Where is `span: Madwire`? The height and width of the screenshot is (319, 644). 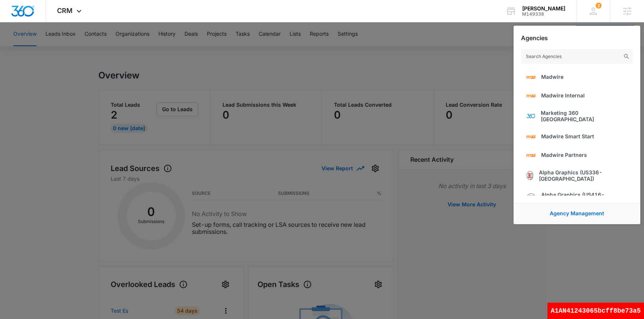
span: Madwire is located at coordinates (552, 77).